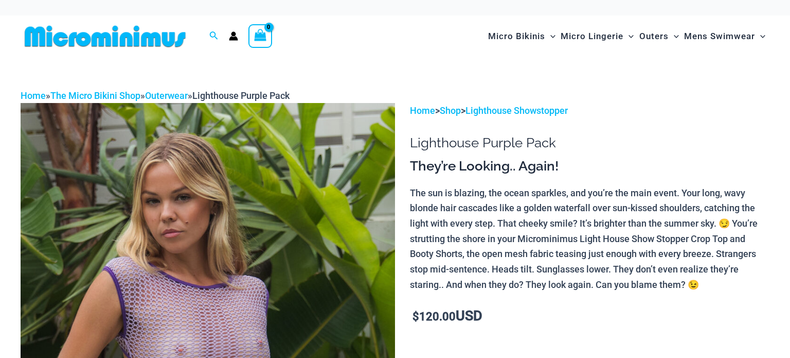 This screenshot has width=790, height=358. Describe the element at coordinates (590, 239) in the screenshot. I see `p: The sun is blazing, the ocean sparkles, and you’re the main event. Your long, wavy blonde hair ca...` at that location.